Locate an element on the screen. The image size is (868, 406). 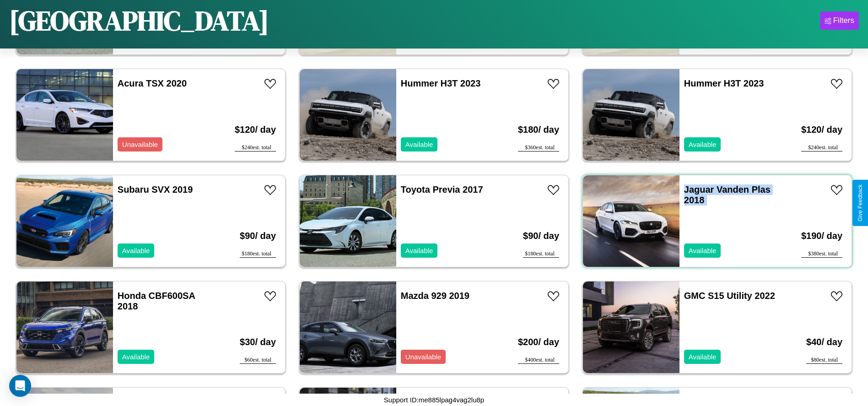
div: Give Feedback is located at coordinates (861, 203).